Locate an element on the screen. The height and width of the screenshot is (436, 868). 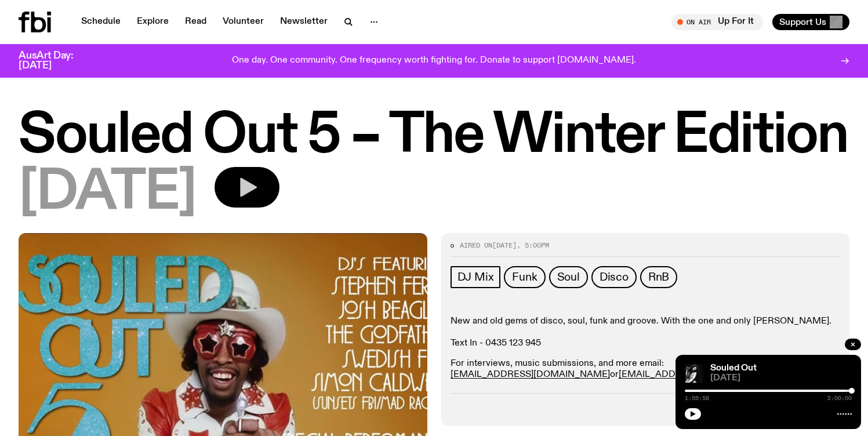
span: Soul is located at coordinates (568, 277).